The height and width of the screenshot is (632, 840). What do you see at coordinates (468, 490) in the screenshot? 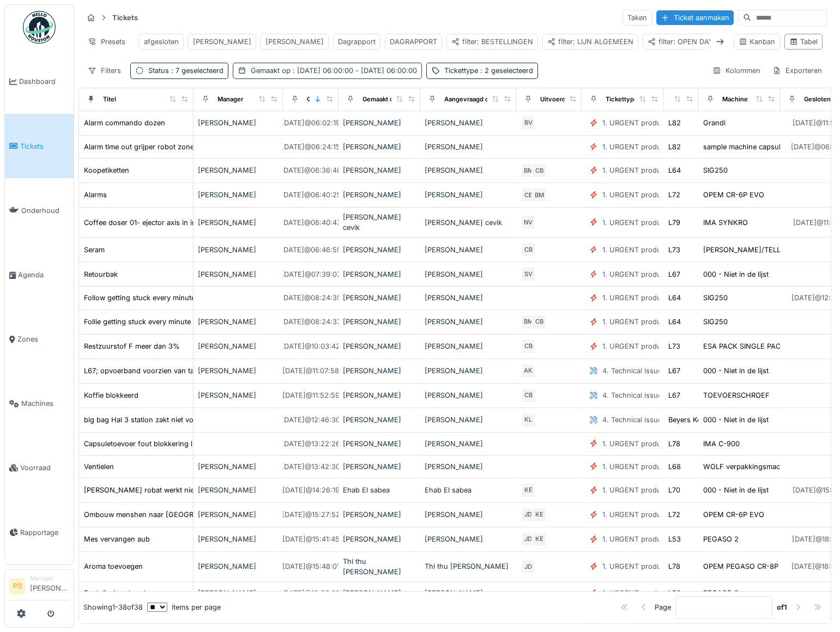
I see `div: Ehab El sabea` at bounding box center [468, 490].